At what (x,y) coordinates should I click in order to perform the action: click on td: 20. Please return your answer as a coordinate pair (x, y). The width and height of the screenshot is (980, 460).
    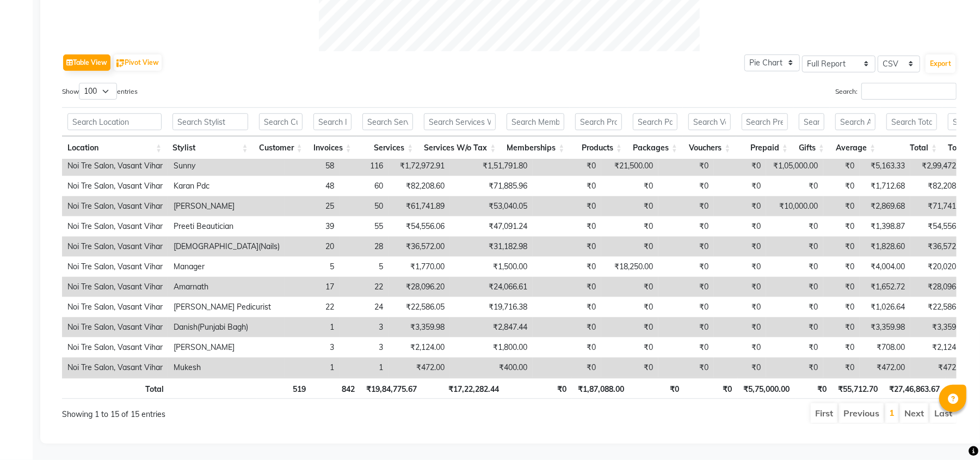
    Looking at the image, I should click on (312, 246).